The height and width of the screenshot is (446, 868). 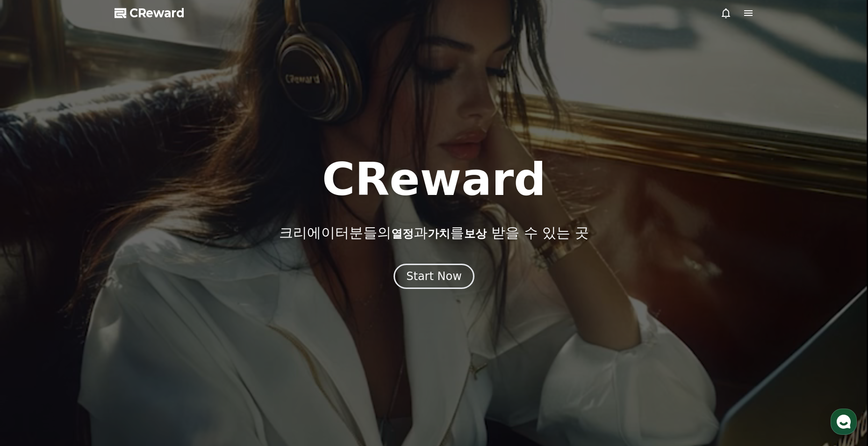 What do you see at coordinates (402, 234) in the screenshot?
I see `span: 열정` at bounding box center [402, 234].